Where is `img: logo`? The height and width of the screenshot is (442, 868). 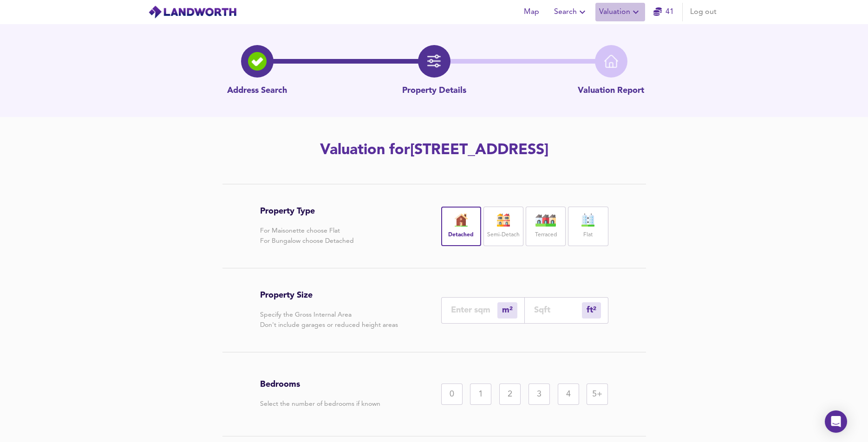 img: logo is located at coordinates (193, 12).